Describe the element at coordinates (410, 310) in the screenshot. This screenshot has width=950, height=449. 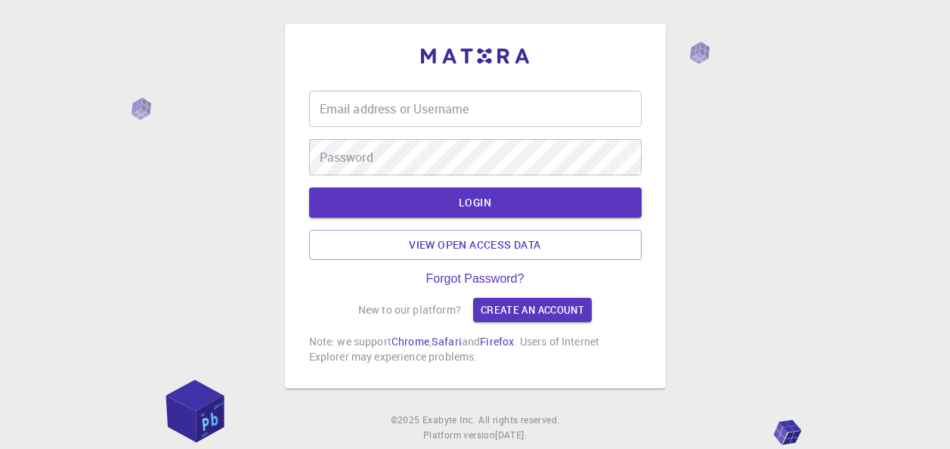
I see `p: New to our platform?` at that location.